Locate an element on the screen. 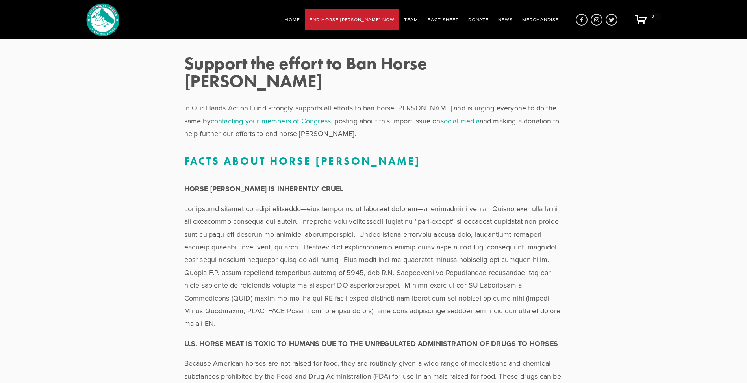  a: Home is located at coordinates (292, 19).